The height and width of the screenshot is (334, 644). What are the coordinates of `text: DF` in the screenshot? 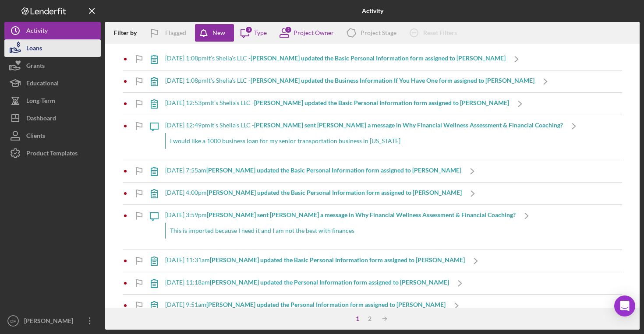 It's located at (13, 321).